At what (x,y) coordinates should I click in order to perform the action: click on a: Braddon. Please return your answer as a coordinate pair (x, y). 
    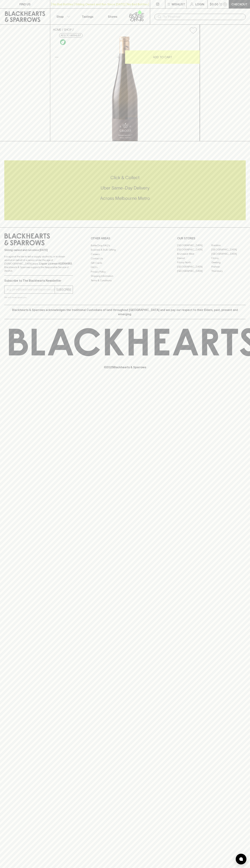
    Looking at the image, I should click on (229, 245).